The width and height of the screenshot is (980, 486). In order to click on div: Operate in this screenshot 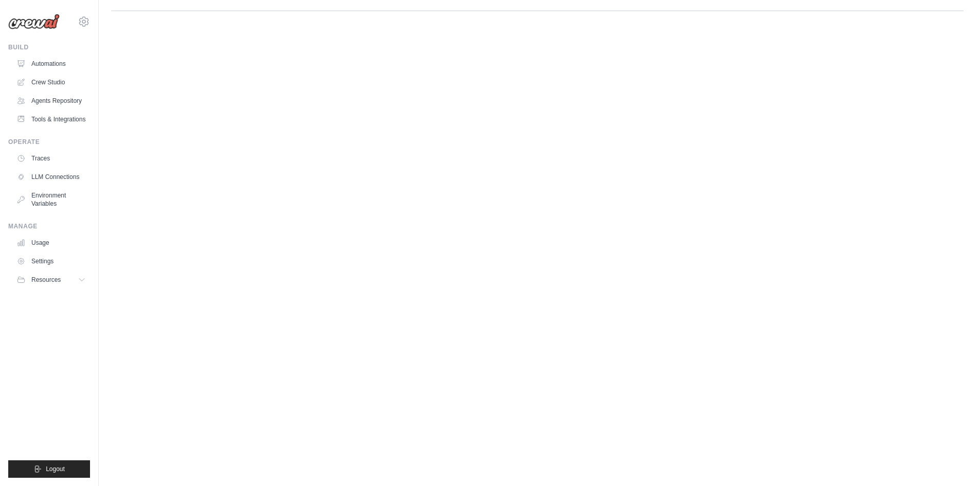, I will do `click(49, 142)`.